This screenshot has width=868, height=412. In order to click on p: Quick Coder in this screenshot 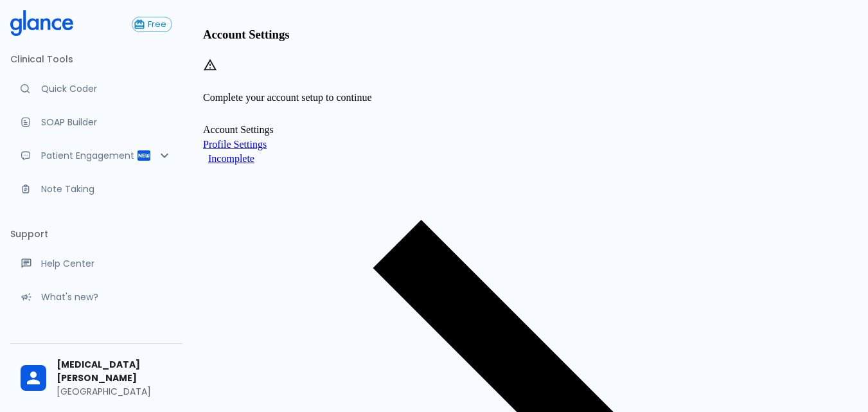, I will do `click(107, 89)`.